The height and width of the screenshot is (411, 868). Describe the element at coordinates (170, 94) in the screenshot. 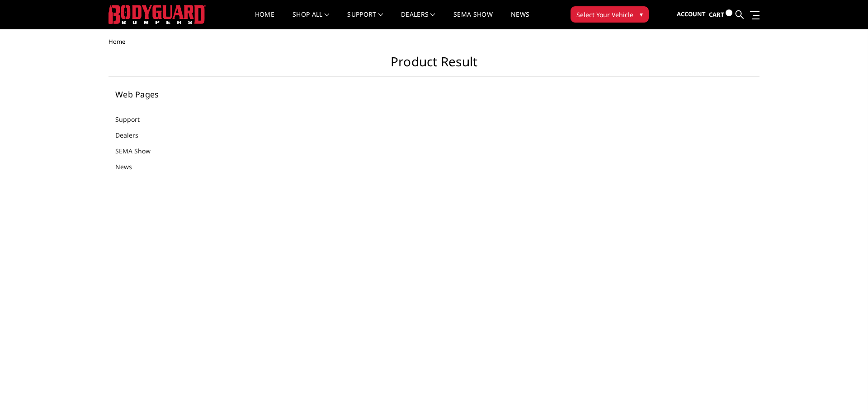

I see `h5: Web Pages` at that location.